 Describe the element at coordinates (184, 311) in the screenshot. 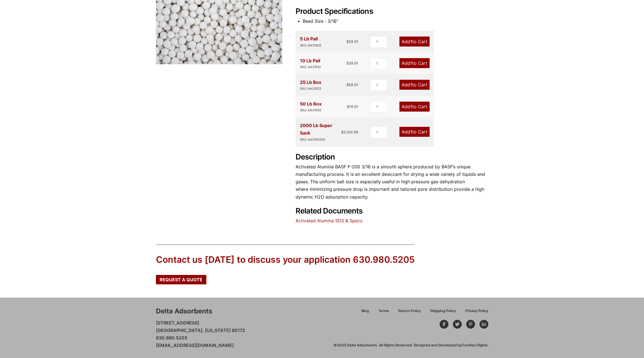

I see `div: Delta Adsorbents` at that location.